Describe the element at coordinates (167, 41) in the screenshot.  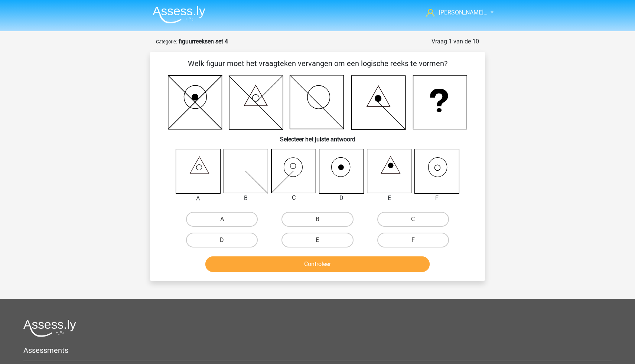
I see `small: Categorie:` at that location.